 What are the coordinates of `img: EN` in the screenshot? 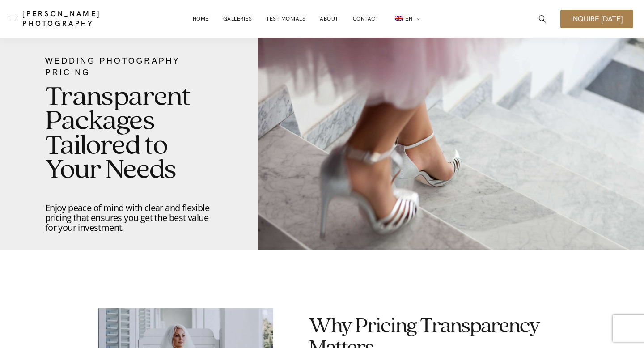 It's located at (399, 19).